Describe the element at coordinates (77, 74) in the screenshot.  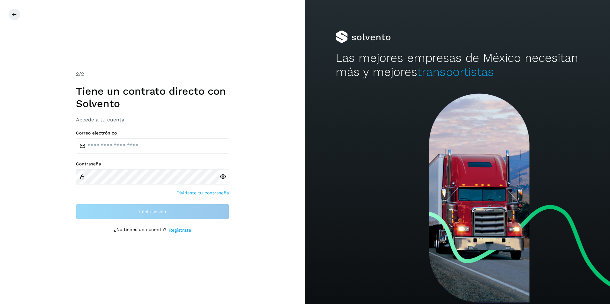
I see `span: 2` at that location.